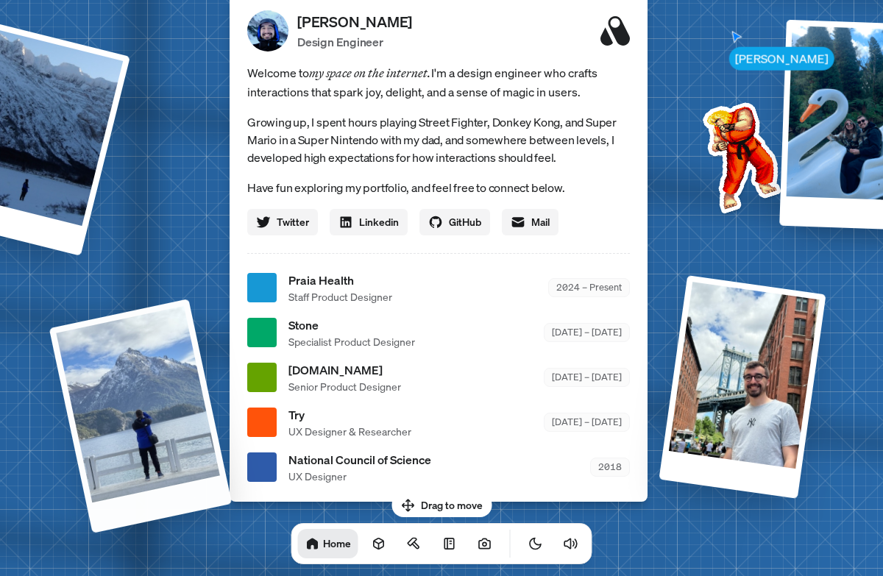 The height and width of the screenshot is (576, 883). Describe the element at coordinates (340, 280) in the screenshot. I see `span: Praia Health` at that location.